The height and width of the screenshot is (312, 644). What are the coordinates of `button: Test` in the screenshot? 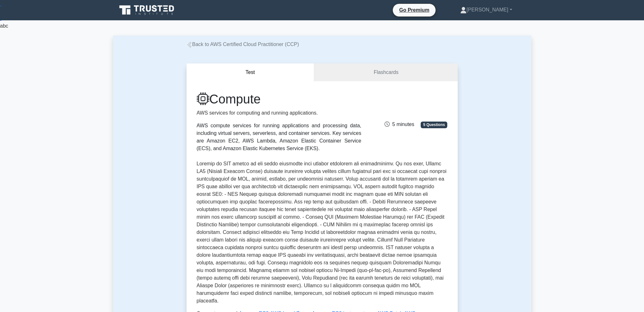 It's located at (250, 72).